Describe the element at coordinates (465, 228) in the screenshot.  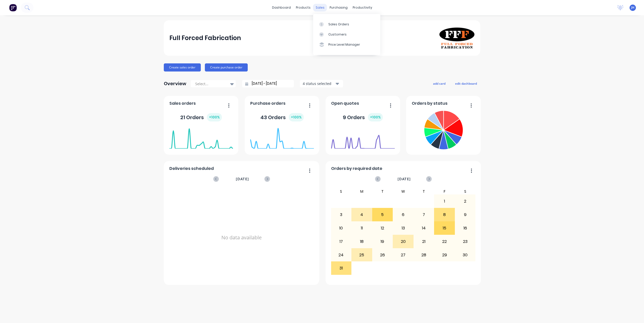
I see `div: 16` at that location.